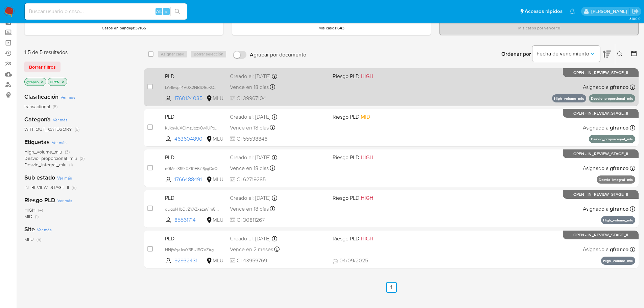 The width and height of the screenshot is (644, 308). Describe the element at coordinates (178, 12) in the screenshot. I see `button: search-icon` at that location.